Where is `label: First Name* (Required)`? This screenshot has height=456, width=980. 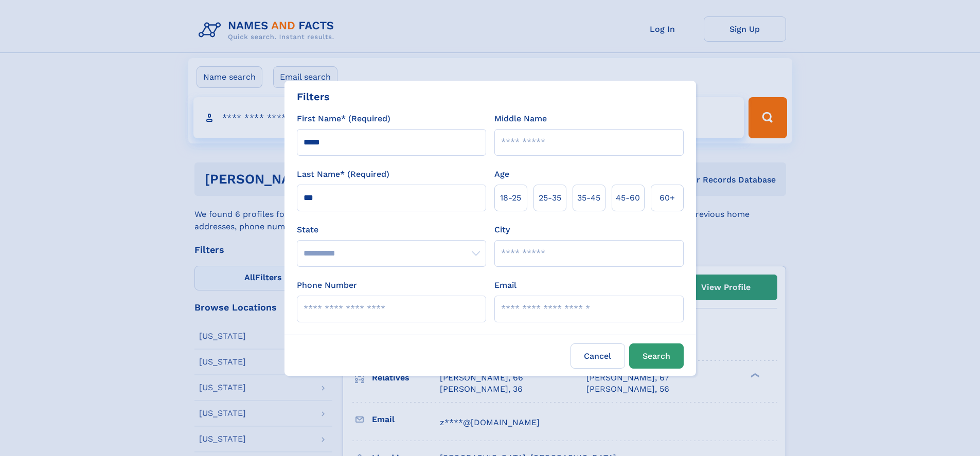
label: First Name* (Required) is located at coordinates (344, 119).